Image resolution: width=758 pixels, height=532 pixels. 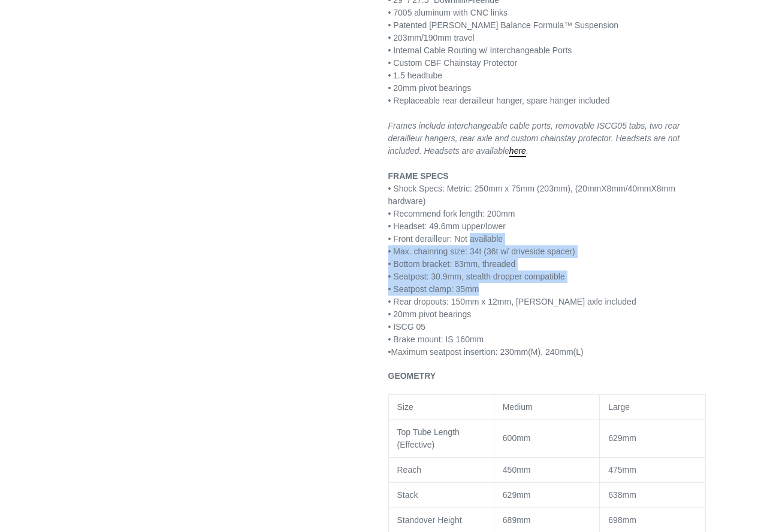 I want to click on span: • Max. chainring size: 34t (36t w/ driveside spacer), so click(x=482, y=251).